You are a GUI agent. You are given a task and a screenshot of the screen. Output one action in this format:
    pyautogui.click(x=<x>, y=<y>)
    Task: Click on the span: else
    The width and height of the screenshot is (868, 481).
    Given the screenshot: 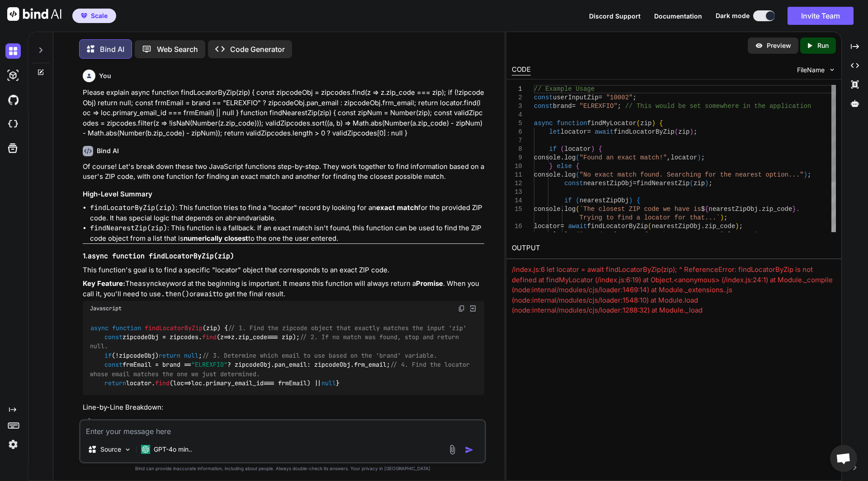 What is the action you would take?
    pyautogui.click(x=564, y=166)
    